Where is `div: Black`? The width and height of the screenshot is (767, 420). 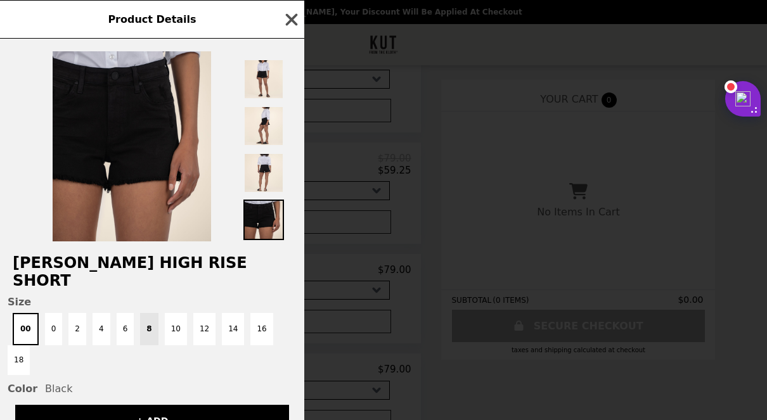
div: Black is located at coordinates (152, 389).